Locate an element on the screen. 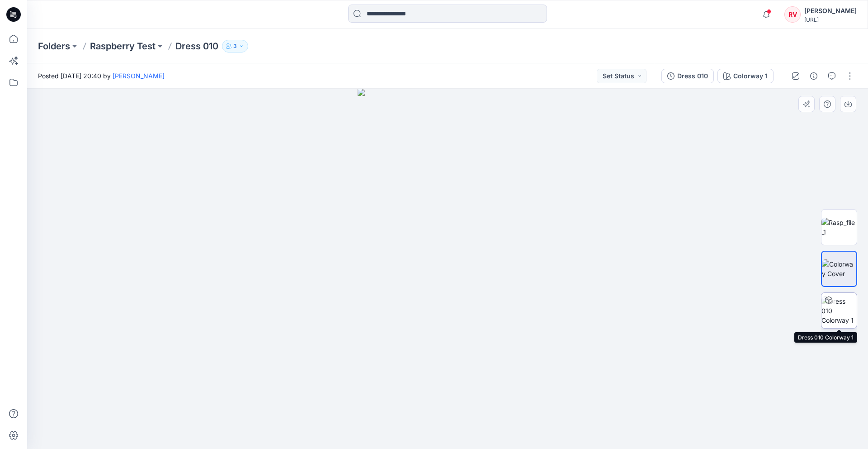 Image resolution: width=868 pixels, height=449 pixels. button: 3 is located at coordinates (235, 46).